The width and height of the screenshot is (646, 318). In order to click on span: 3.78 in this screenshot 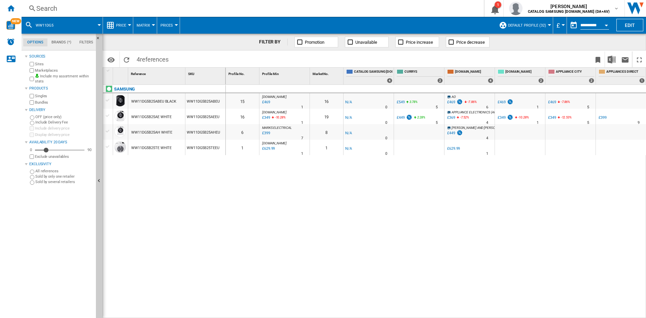, I will do `click(413, 102)`.